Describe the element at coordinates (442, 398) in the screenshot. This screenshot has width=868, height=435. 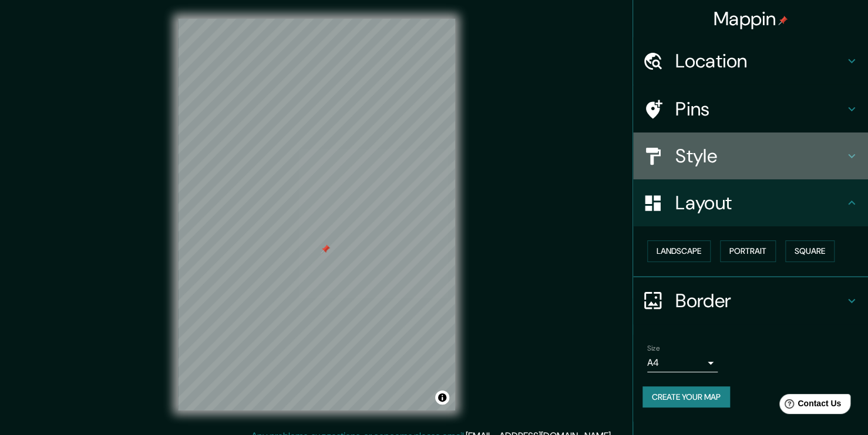
I see `button: Toggle attribution` at that location.